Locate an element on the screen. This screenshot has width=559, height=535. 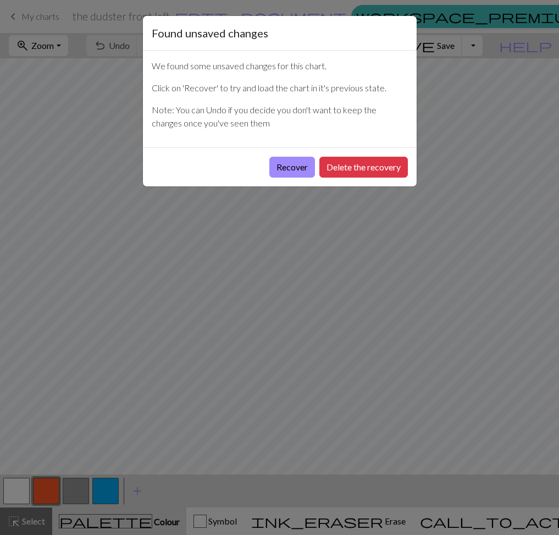
button: Delete the recovery is located at coordinates (363, 167).